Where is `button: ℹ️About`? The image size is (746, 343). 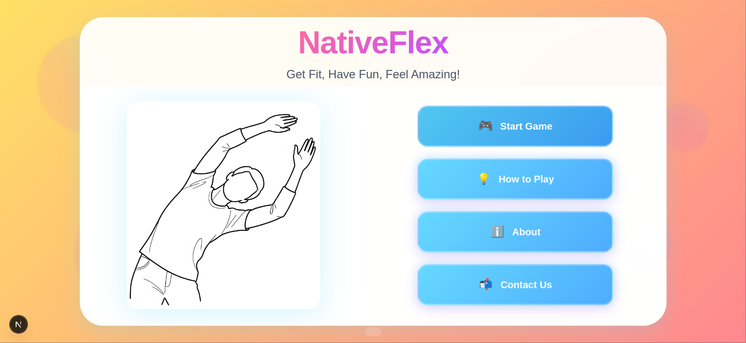 button: ℹ️About is located at coordinates (515, 232).